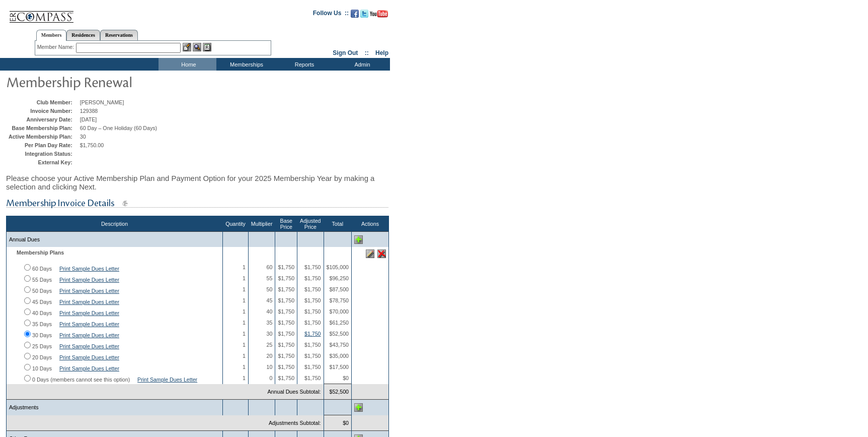 This screenshot has width=868, height=437. Describe the element at coordinates (43, 163) in the screenshot. I see `td: External Key:` at that location.